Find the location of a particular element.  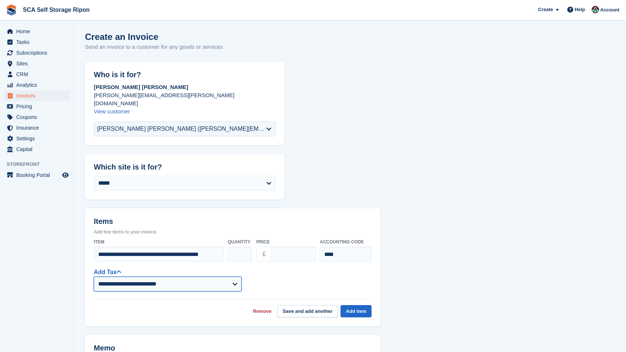

img: Sam Chapman is located at coordinates (595, 10).